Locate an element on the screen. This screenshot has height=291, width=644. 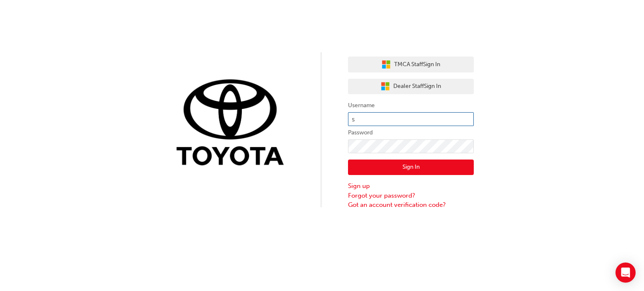
input: Username is located at coordinates (411, 119).